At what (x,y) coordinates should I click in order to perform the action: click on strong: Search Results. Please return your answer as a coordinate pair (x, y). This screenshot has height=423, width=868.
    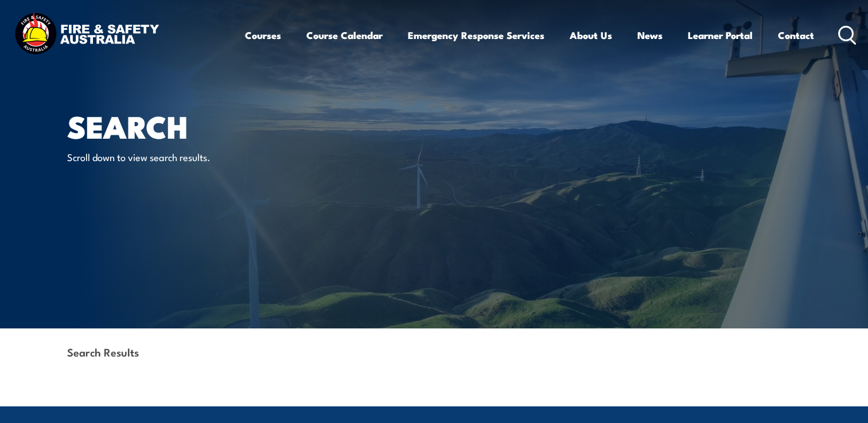
    Looking at the image, I should click on (103, 351).